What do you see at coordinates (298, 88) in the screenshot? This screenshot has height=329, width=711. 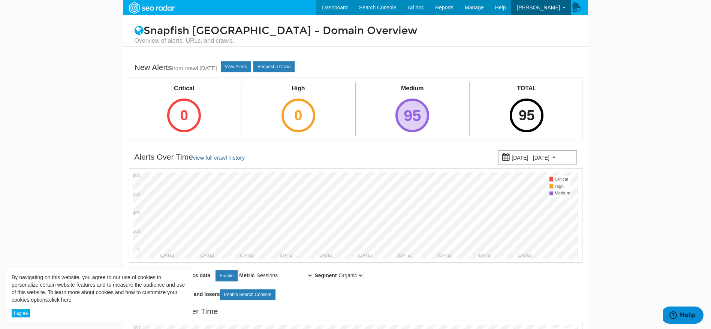 I see `div: High` at bounding box center [298, 88].